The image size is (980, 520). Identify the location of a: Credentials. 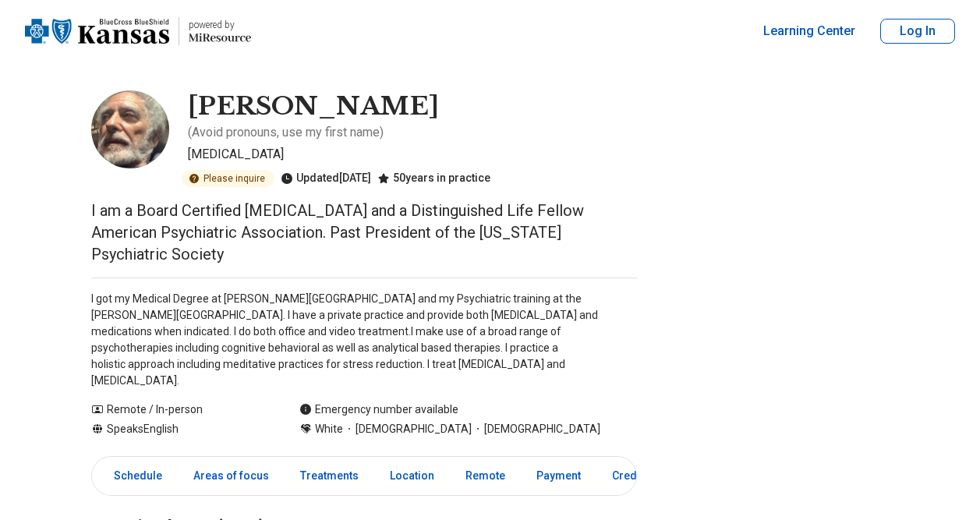
(641, 476).